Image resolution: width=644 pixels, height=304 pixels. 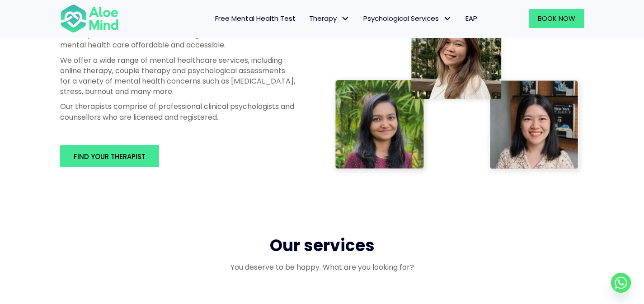 I want to click on p: You deserve to be happy. What are you looking for?, so click(x=322, y=267).